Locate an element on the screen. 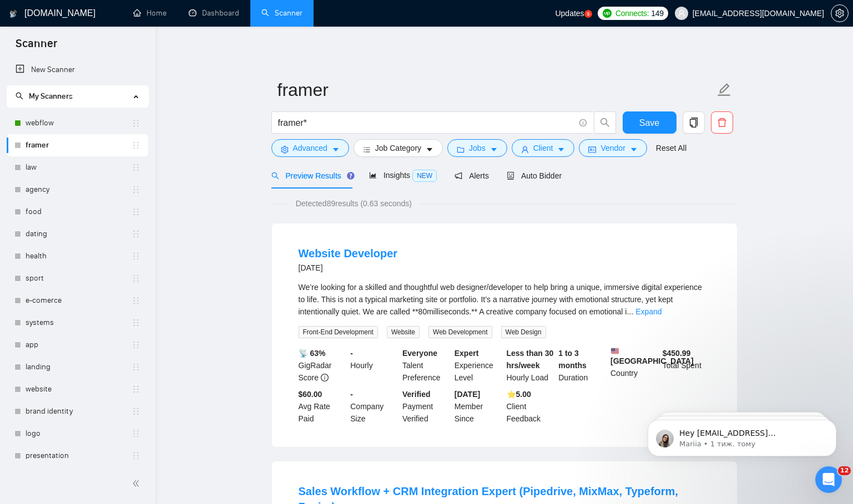 The height and width of the screenshot is (504, 853). span: bars is located at coordinates (367, 149).